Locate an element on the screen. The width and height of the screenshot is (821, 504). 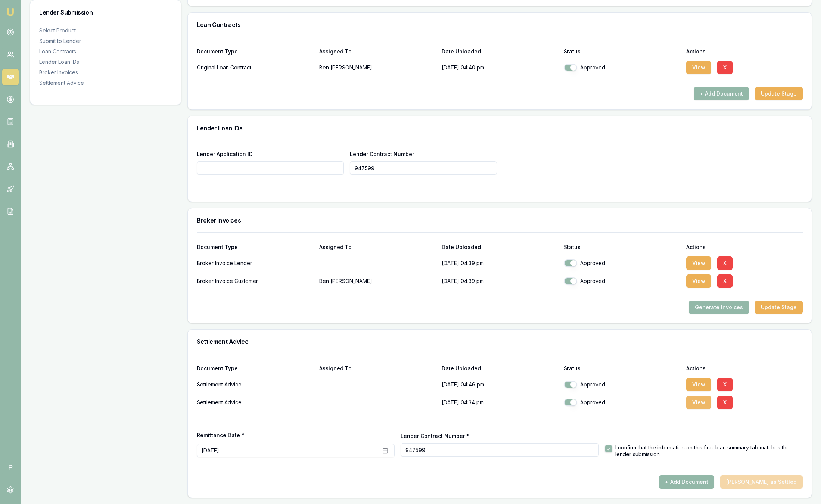
h3: Lender Loan IDs is located at coordinates (499, 128).